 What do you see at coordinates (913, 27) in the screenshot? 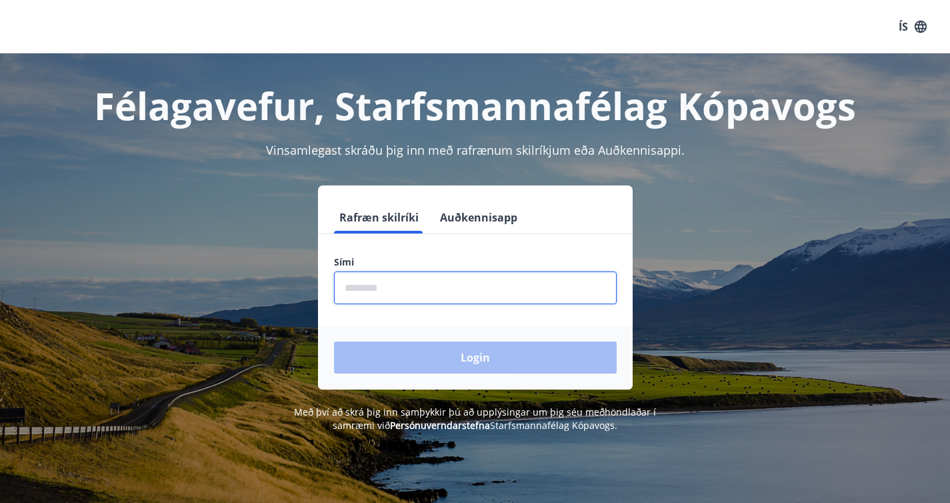
I see `button: ÍS` at bounding box center [913, 27].